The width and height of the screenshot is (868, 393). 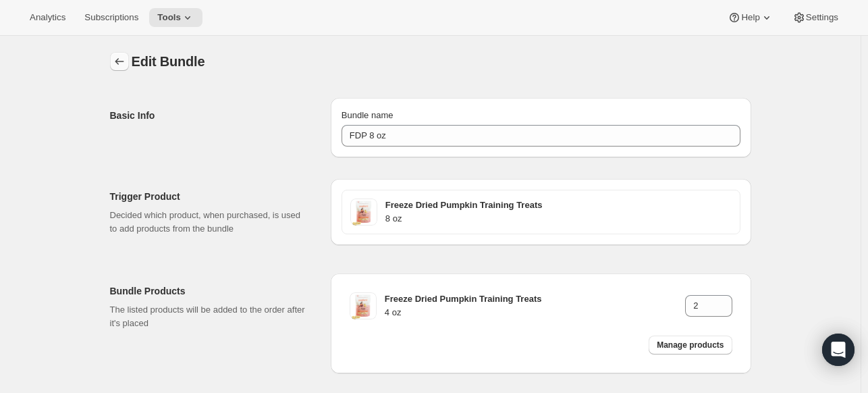 What do you see at coordinates (119, 62) in the screenshot?
I see `button: Bundles` at bounding box center [119, 62].